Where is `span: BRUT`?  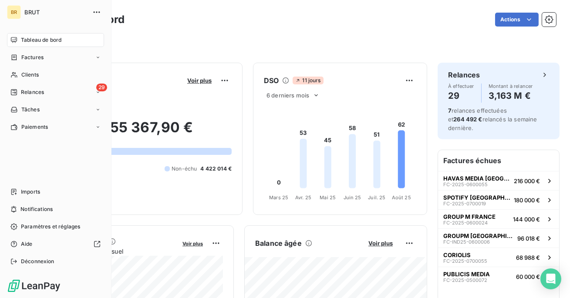 span: BRUT is located at coordinates (56, 12).